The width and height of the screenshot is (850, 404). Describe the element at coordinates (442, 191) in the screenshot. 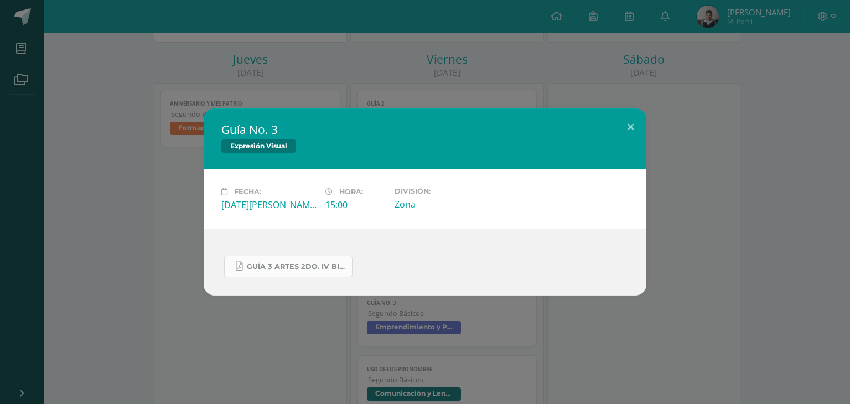

I see `label: División:` at that location.